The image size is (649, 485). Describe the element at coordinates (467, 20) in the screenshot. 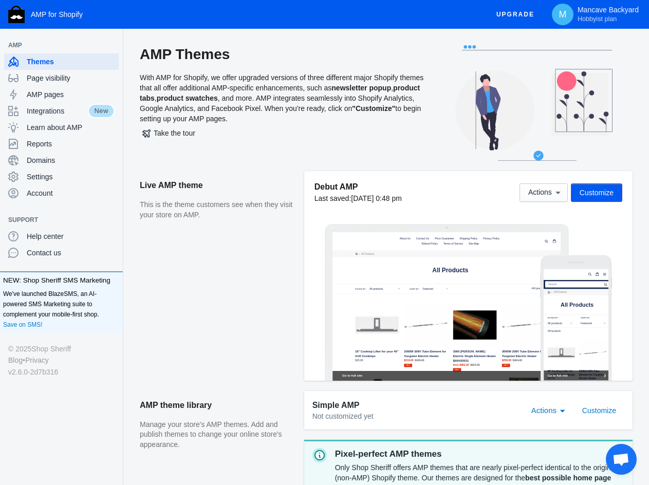

I see `a: Privacy Policy` at that location.